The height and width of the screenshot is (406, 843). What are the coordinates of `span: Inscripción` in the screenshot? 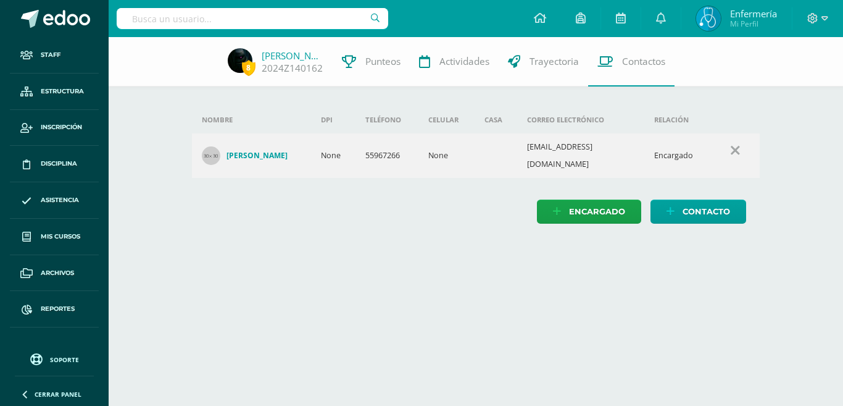 It's located at (61, 127).